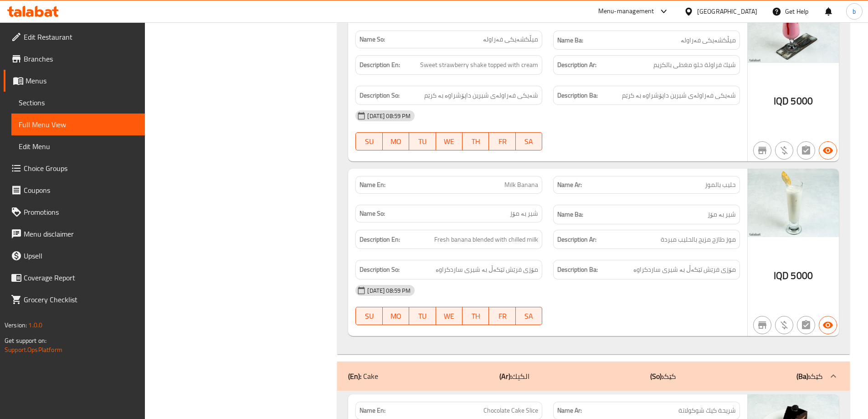  Describe the element at coordinates (593, 377) in the screenshot. I see `div: (En): Cake(Ar):الكيك(So):کێک(Ba):کێک` at that location.